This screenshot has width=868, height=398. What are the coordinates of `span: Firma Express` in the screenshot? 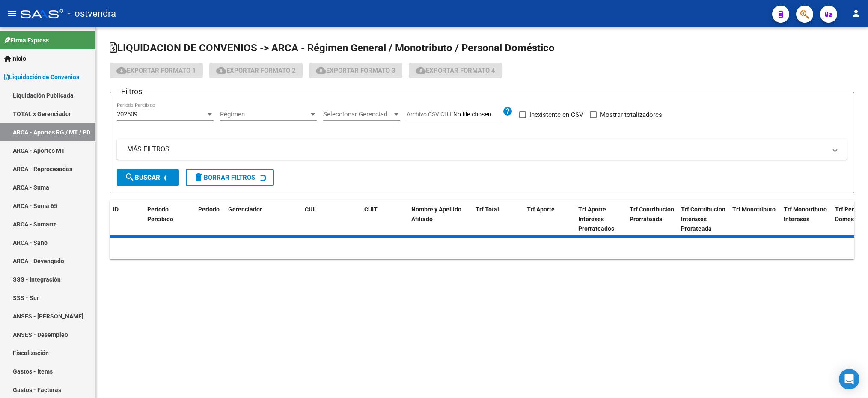 It's located at (27, 41).